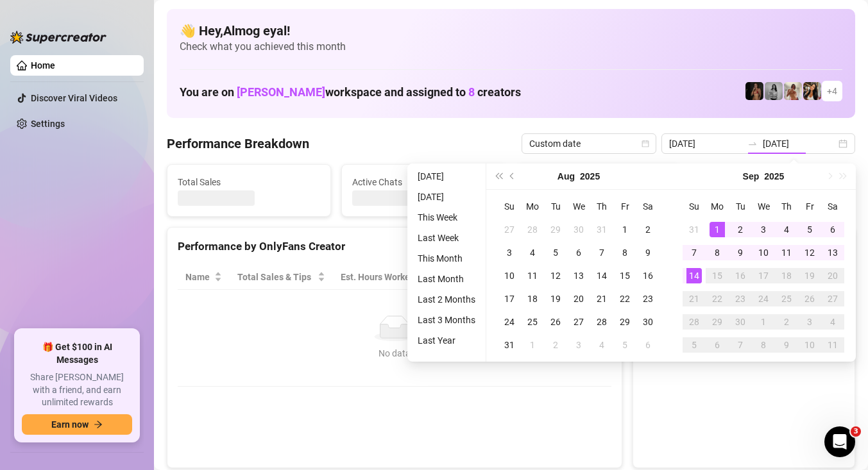 This screenshot has height=470, width=868. I want to click on th: Sales / Hour, so click(475, 277).